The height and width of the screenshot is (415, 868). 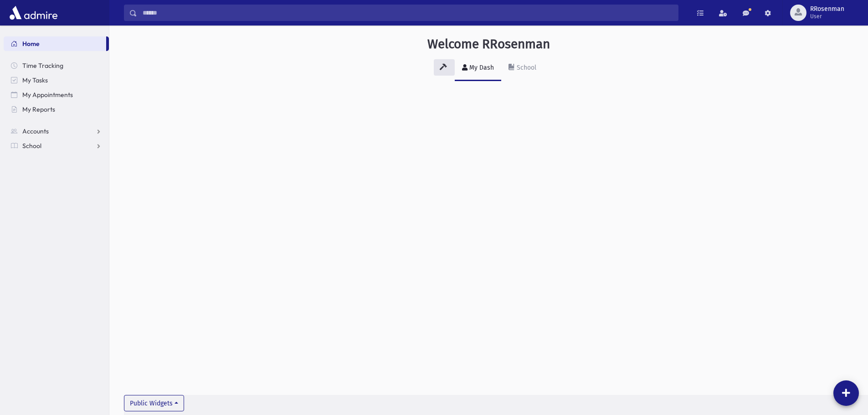 I want to click on span: Home, so click(x=31, y=44).